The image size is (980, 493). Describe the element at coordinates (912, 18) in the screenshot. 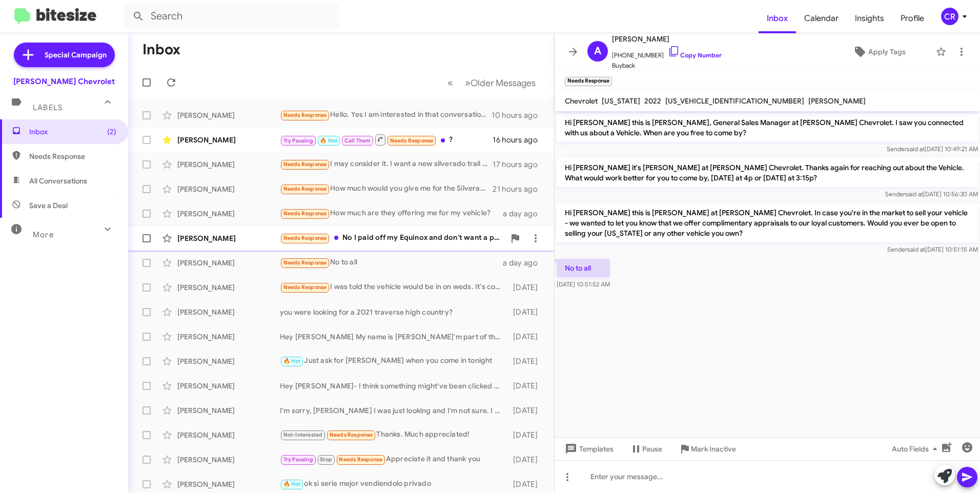

I see `a: Profile` at that location.